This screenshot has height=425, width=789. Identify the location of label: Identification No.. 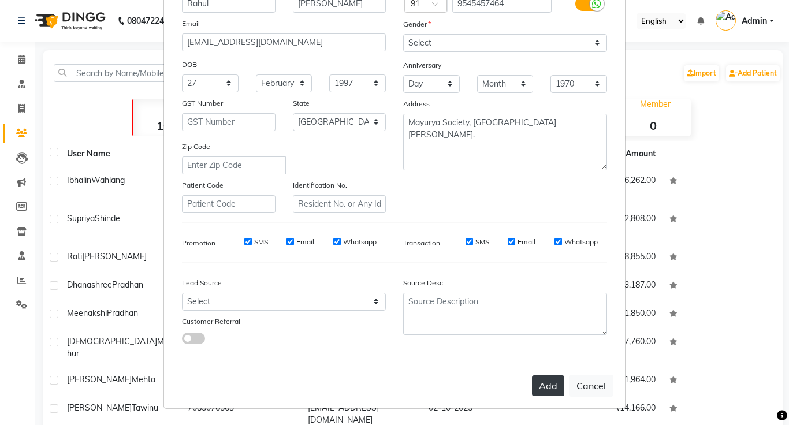
(320, 185).